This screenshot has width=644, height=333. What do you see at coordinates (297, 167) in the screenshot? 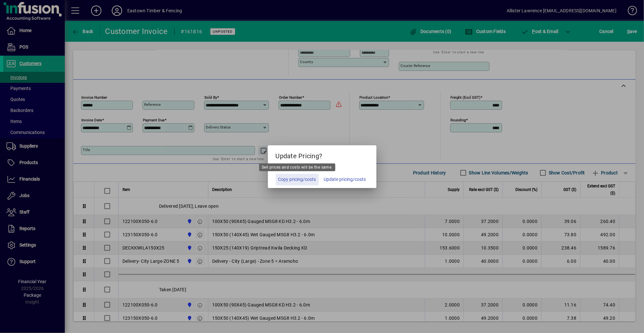
I see `div: Sell prices and costs will be the same.` at bounding box center [297, 167].